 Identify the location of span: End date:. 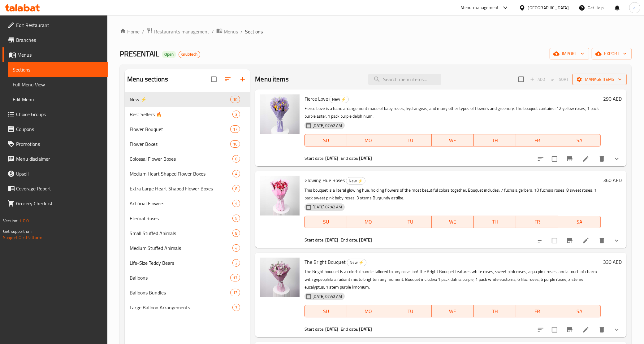
(350, 329).